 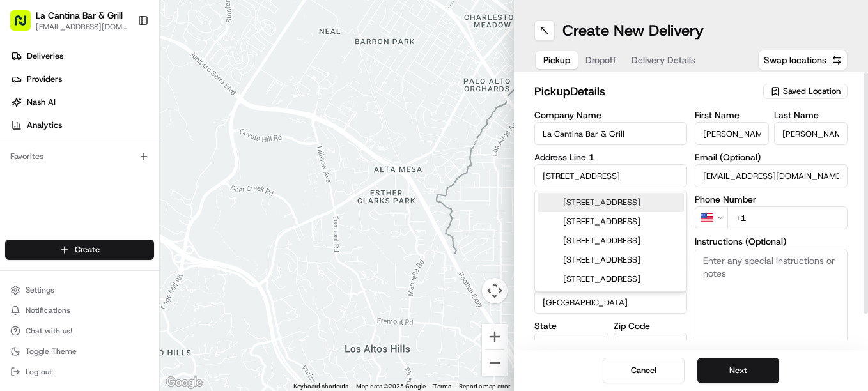 I want to click on button: Settings, so click(x=79, y=290).